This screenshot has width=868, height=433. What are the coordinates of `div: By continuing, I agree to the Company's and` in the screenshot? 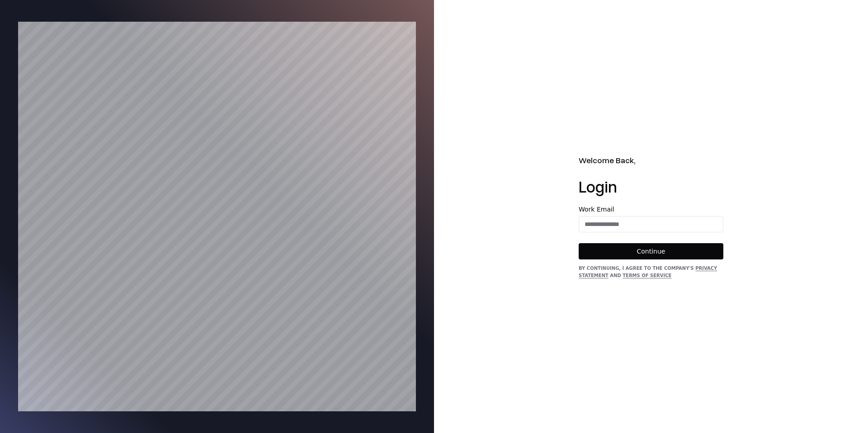 It's located at (651, 272).